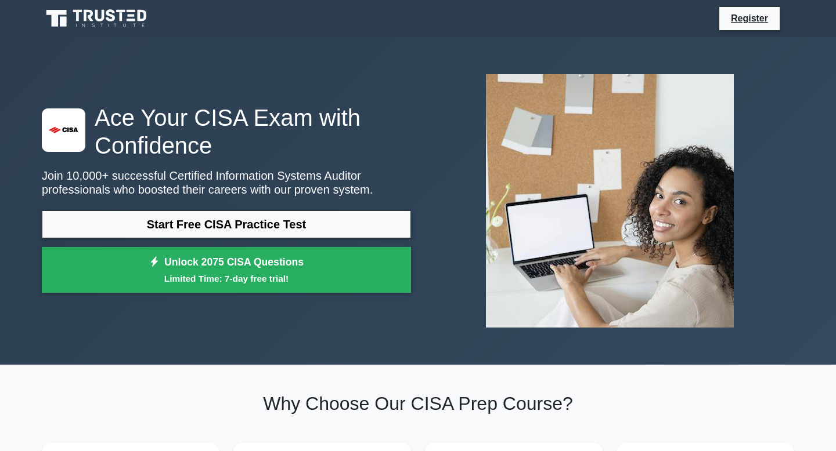  What do you see at coordinates (226, 270) in the screenshot?
I see `a: Unlock 2075 CISA QuestionsLimited Time: 7-day free trial!` at bounding box center [226, 270].